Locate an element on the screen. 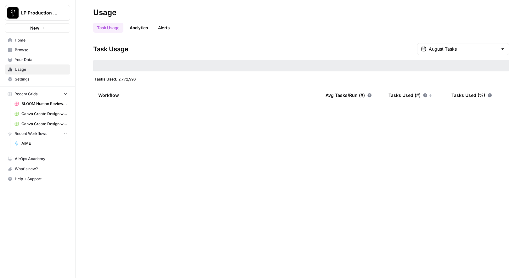 Image resolution: width=527 pixels, height=278 pixels. div: Workflow is located at coordinates (207, 95).